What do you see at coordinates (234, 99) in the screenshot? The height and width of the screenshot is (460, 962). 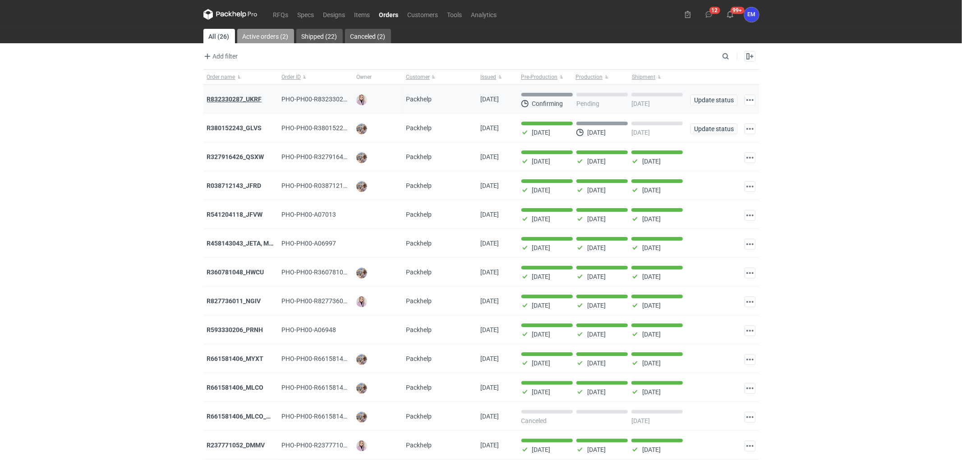 I see `a: R832330287_UKRF` at bounding box center [234, 99].